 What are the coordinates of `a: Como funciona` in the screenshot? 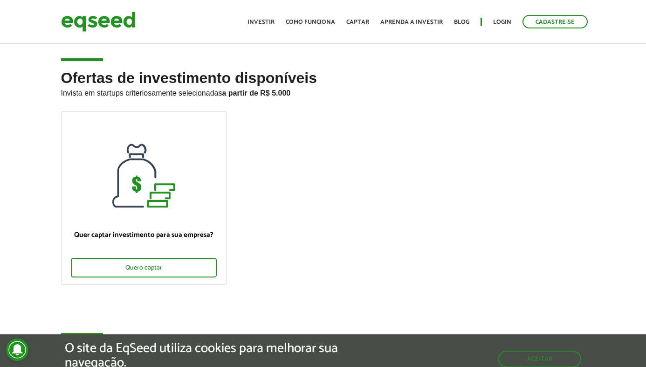 It's located at (311, 22).